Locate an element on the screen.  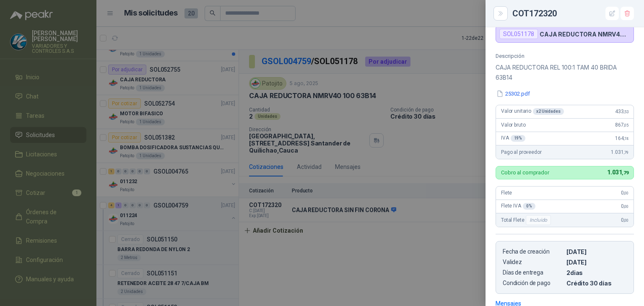
span: IVA is located at coordinates (513, 138).